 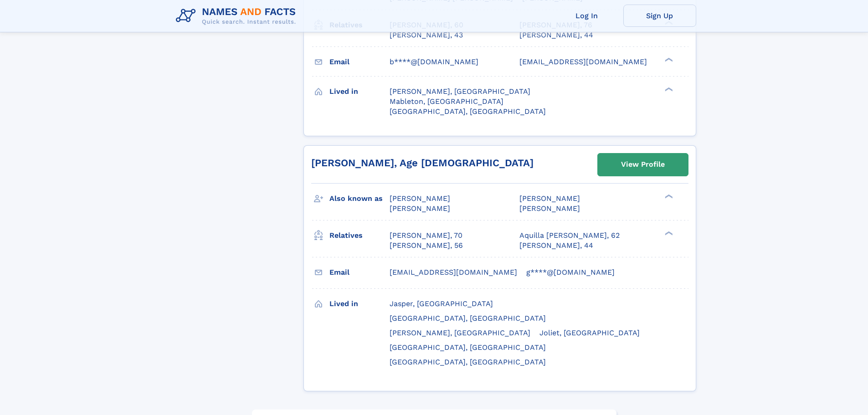 I want to click on h3: Relatives, so click(x=359, y=235).